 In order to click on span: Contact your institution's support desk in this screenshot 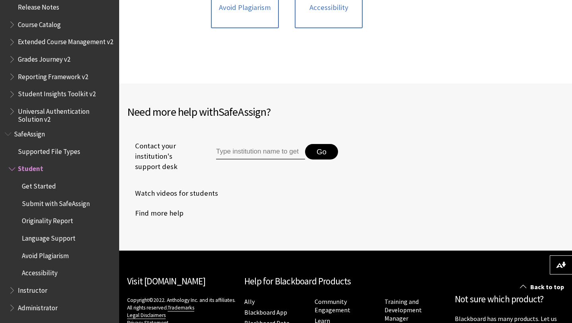, I will do `click(163, 156)`.